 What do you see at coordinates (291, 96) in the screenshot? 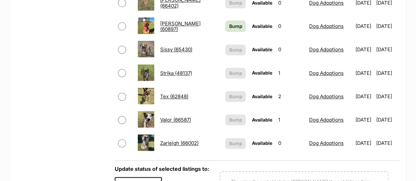
I see `td: 2` at bounding box center [291, 96].